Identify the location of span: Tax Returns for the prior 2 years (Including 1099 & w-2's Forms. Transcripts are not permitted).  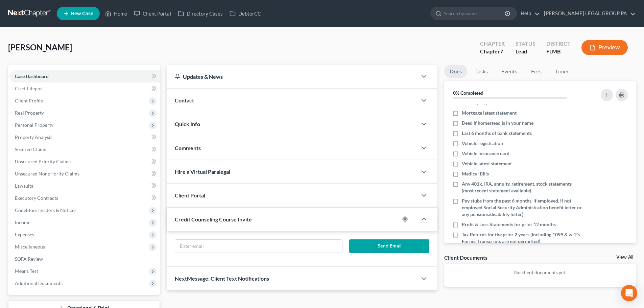
(522, 238).